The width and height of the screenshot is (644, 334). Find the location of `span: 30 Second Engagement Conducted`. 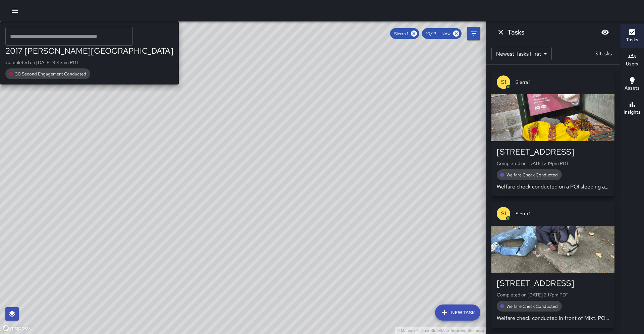

span: 30 Second Engagement Conducted is located at coordinates (50, 74).